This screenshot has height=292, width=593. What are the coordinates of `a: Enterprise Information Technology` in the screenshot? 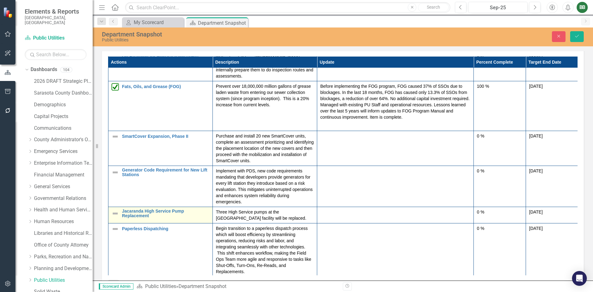 It's located at (63, 163).